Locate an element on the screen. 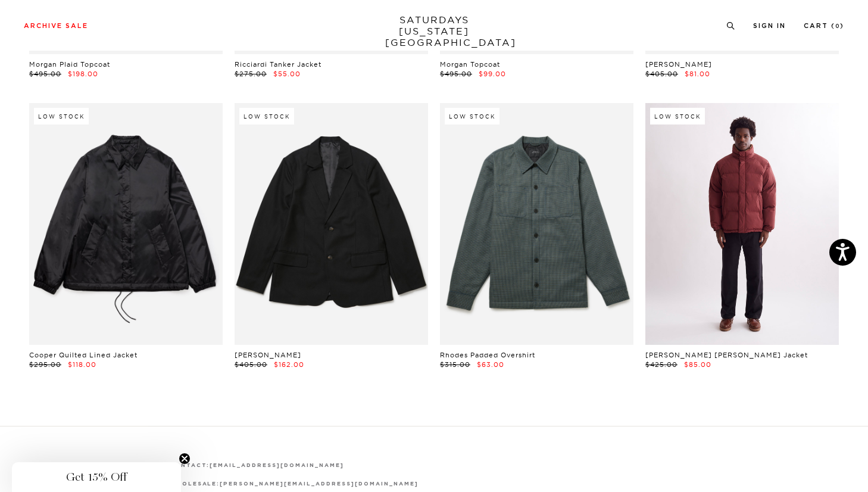  a: Sign In is located at coordinates (770, 25).